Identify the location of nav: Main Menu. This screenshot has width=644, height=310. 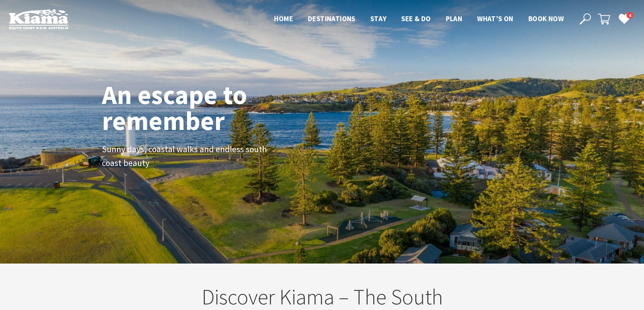
(419, 19).